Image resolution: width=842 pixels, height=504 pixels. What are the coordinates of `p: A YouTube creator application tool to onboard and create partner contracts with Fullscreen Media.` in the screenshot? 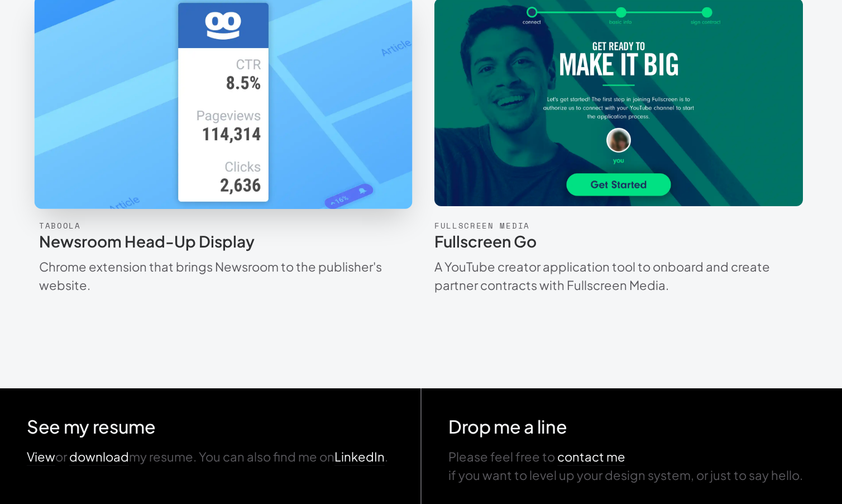 It's located at (619, 276).